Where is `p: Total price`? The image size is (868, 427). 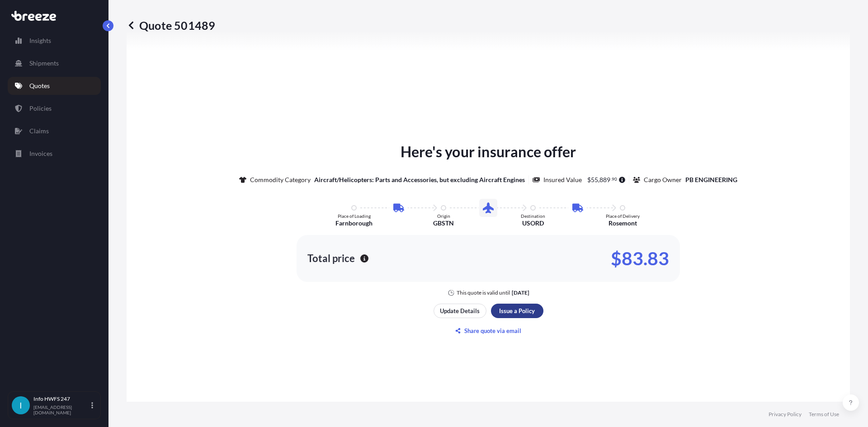 p: Total price is located at coordinates (331, 259).